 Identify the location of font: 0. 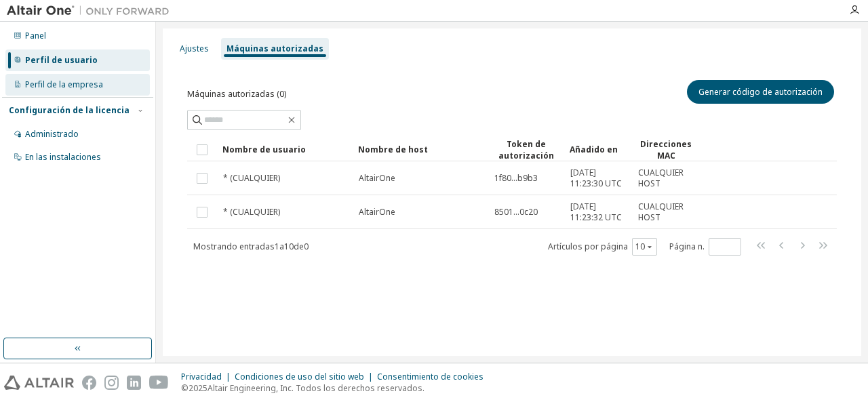
(305, 246).